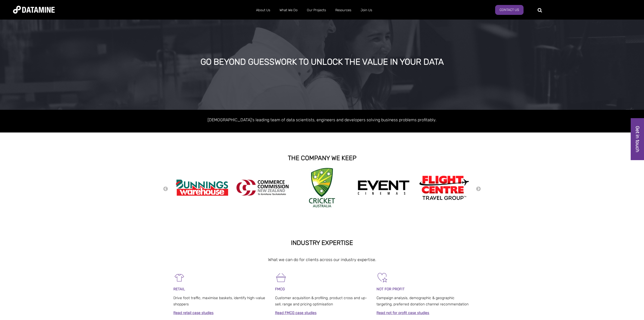 The height and width of the screenshot is (320, 644). What do you see at coordinates (202, 187) in the screenshot?
I see `img: Bunnings Warehouse` at bounding box center [202, 187].